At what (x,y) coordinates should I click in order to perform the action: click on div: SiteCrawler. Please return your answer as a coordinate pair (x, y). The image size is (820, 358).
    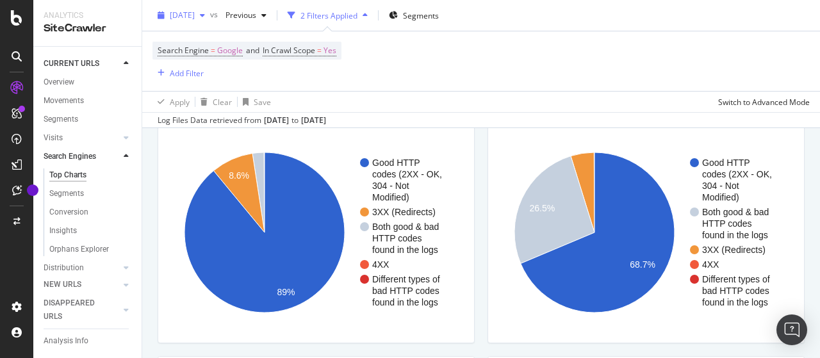
    Looking at the image, I should click on (87, 28).